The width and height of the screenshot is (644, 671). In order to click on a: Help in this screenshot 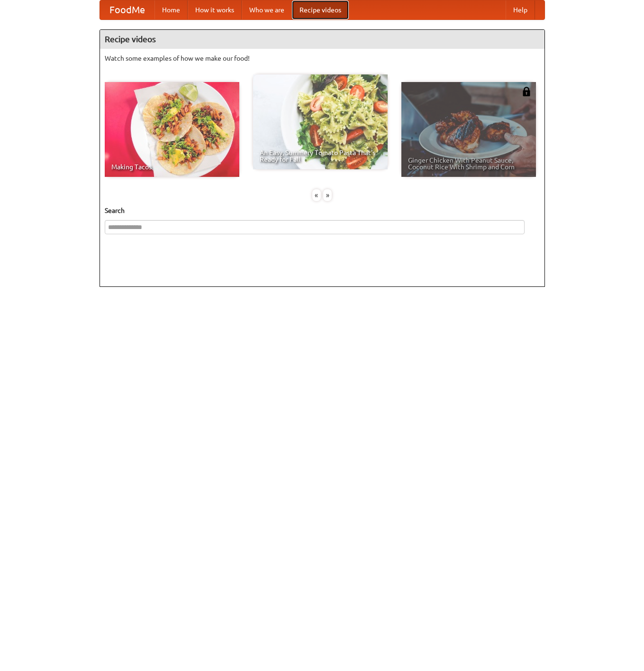, I will do `click(520, 10)`.